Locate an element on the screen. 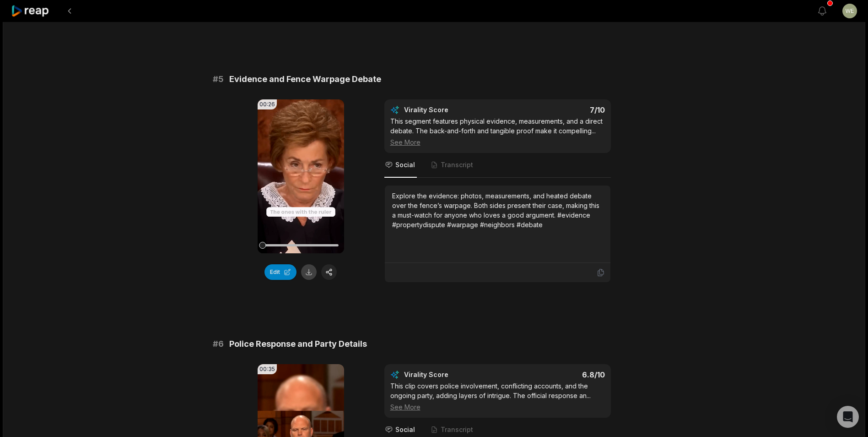 The image size is (868, 437). div: This clip covers police involvement, conflicting accounts, and the ongoing party, adding layers o... is located at coordinates (498, 396).